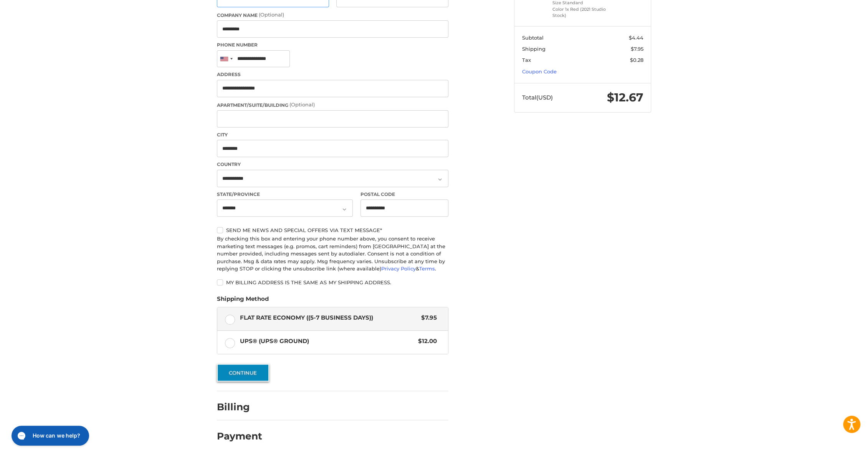  I want to click on legend: Shipping Method, so click(242, 301).